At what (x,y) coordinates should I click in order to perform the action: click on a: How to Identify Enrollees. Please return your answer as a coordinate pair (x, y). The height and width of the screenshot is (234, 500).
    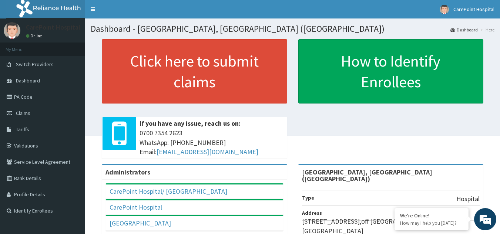
    Looking at the image, I should click on (391, 71).